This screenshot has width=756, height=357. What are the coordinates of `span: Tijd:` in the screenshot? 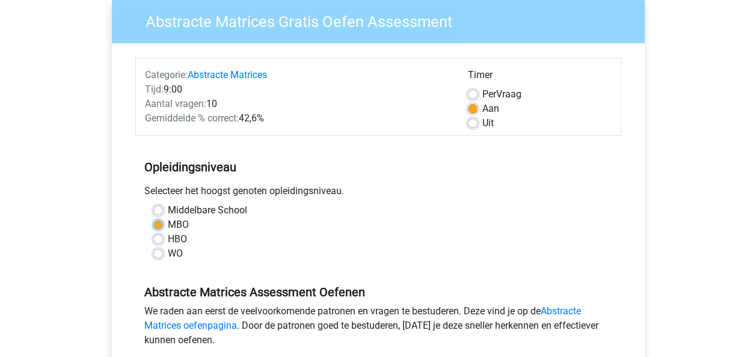 It's located at (154, 89).